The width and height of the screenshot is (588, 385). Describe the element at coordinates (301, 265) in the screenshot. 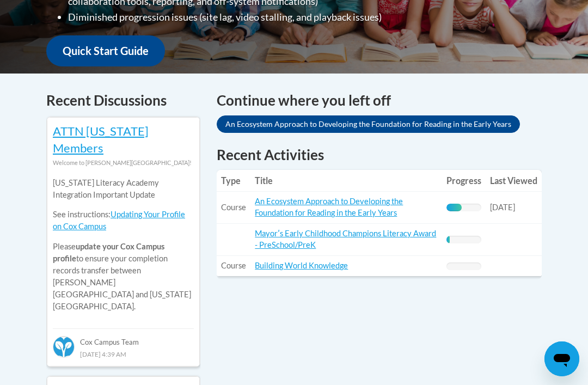

I see `a: Building World Knowledge` at that location.